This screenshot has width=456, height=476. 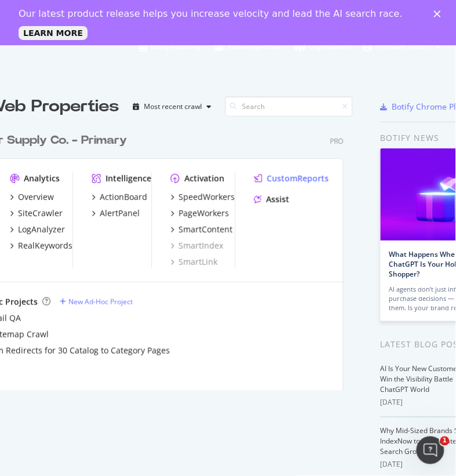 I want to click on a: PageWorkers, so click(x=199, y=213).